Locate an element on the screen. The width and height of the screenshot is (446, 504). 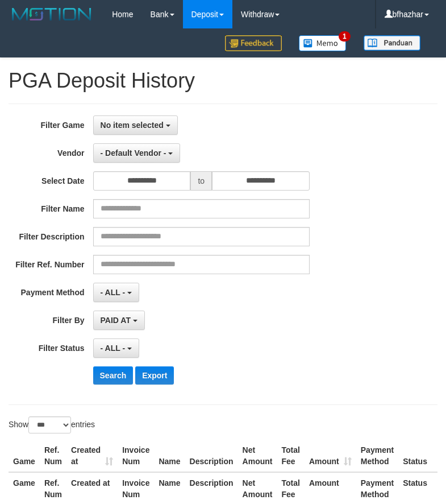
img: panduan.png is located at coordinates (393, 42).